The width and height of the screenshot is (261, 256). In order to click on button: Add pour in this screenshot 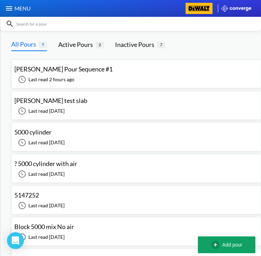, I will do `click(226, 245)`.